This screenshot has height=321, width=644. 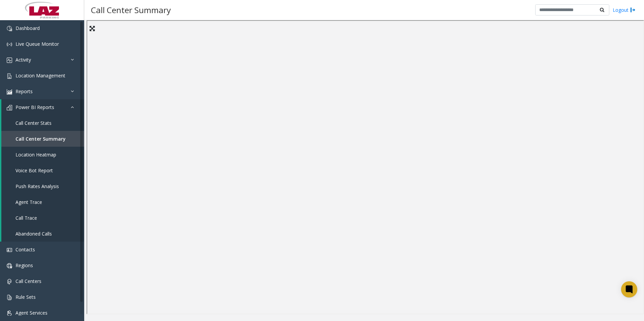 What do you see at coordinates (34, 170) in the screenshot?
I see `span: Voice Bot Report` at bounding box center [34, 170].